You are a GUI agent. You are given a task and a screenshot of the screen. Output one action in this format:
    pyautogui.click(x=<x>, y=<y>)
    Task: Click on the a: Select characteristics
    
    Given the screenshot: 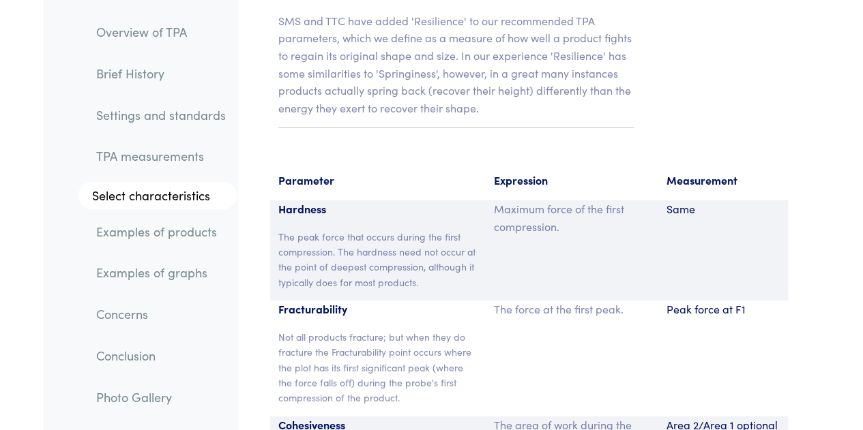 What is the action you would take?
    pyautogui.click(x=158, y=196)
    